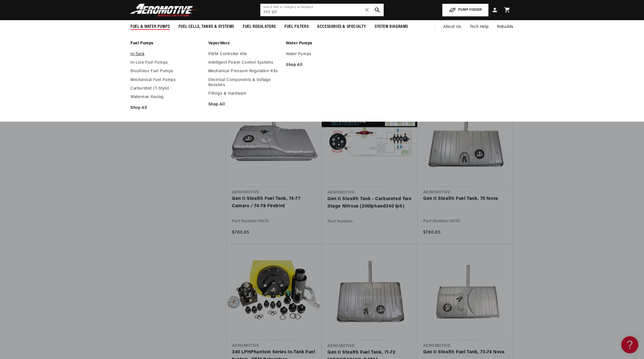 This screenshot has height=359, width=644. What do you see at coordinates (391, 27) in the screenshot?
I see `span: System Diagrams` at bounding box center [391, 27].